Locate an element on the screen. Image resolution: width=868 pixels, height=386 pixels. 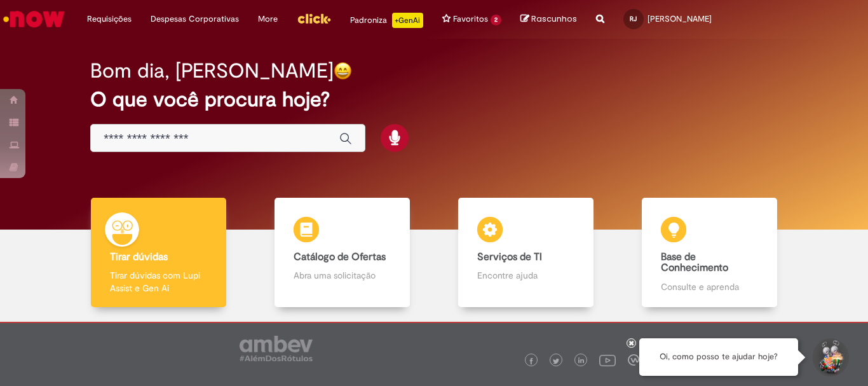
b: Catálogo de Ofertas is located at coordinates (340, 257).